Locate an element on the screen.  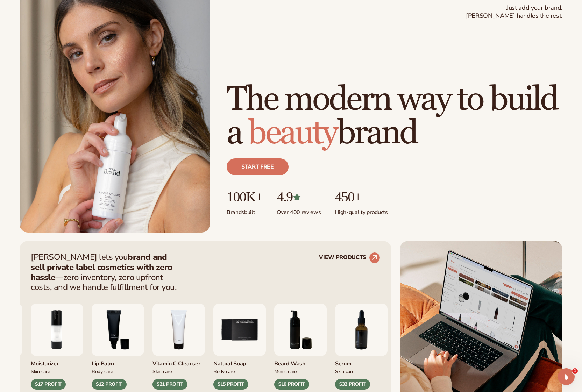
div: Men’s Care is located at coordinates (300, 371).